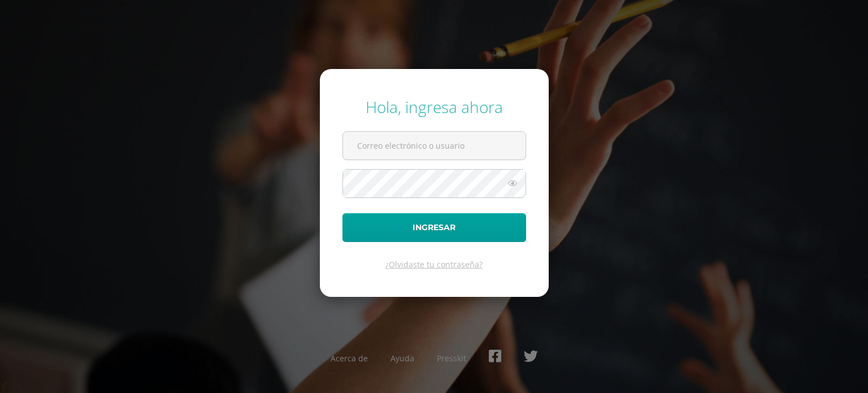 The width and height of the screenshot is (868, 393). I want to click on a: Acerca de, so click(349, 358).